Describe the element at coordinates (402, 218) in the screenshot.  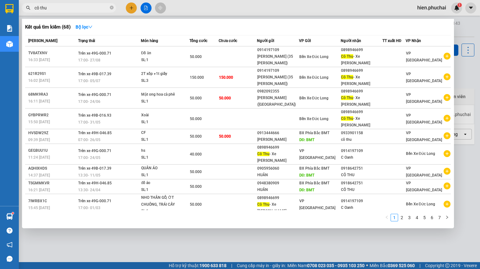
I see `li: 2` at that location.